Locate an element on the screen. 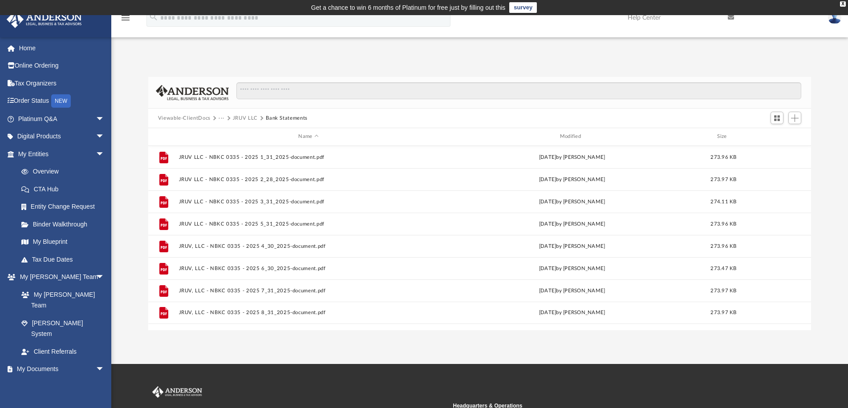  button: JRUV, LLC - NBKC 0335 - 2025 4_30_2025-document.pdf is located at coordinates (308, 246).